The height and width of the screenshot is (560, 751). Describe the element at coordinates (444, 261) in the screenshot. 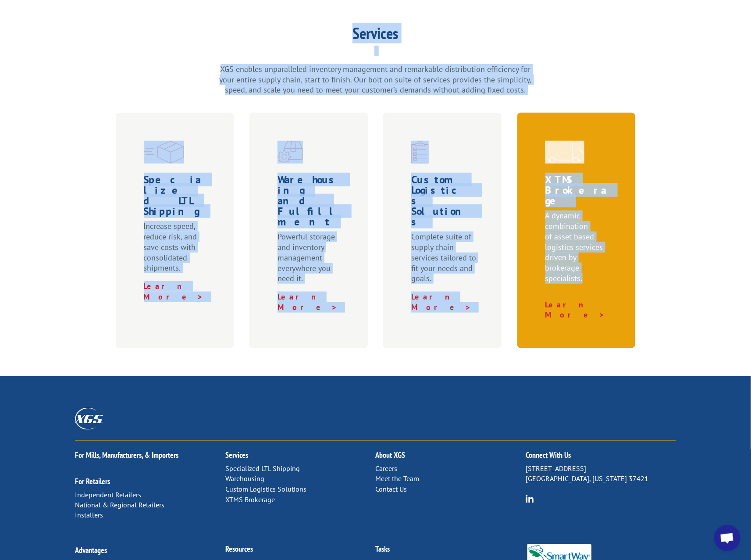

I see `p: Complete suite of supply chain services tailored to fit your needs and goals.` at that location.